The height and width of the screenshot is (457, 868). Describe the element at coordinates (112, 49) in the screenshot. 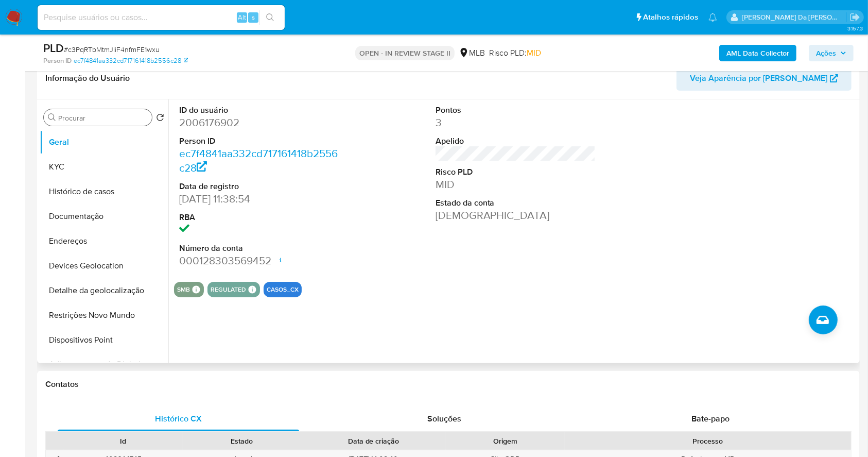

I see `span: # c3PqRTbMtmJIiF4nfmFE1wxu` at that location.